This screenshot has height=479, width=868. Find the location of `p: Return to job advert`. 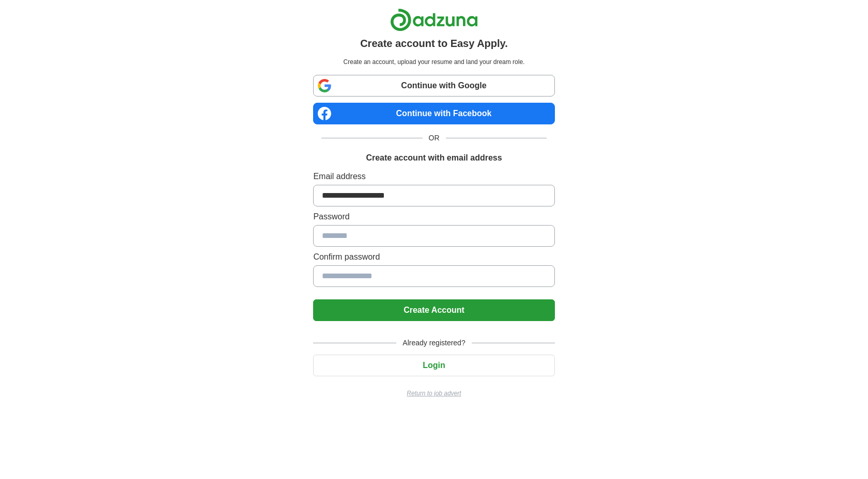

p: Return to job advert is located at coordinates (433, 393).